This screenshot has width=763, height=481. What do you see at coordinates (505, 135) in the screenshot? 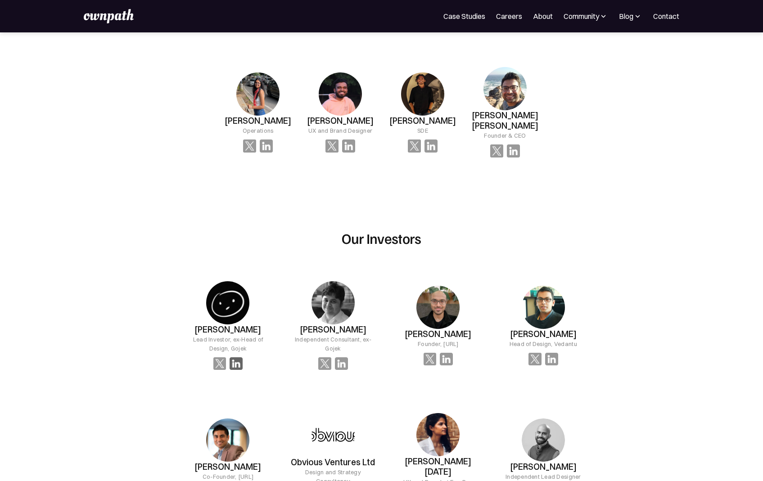
I see `div: Founder & CEO` at bounding box center [505, 135].